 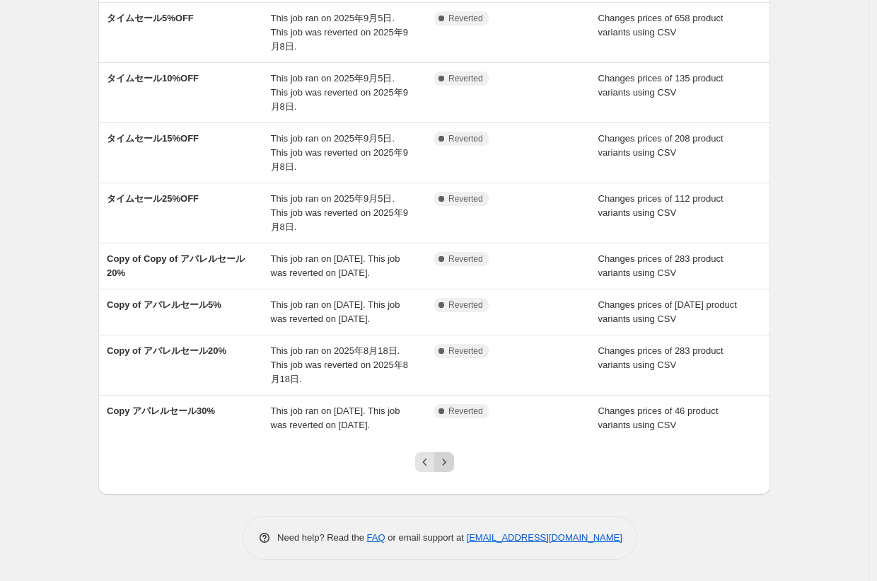 What do you see at coordinates (444, 462) in the screenshot?
I see `button: Next` at bounding box center [444, 462].